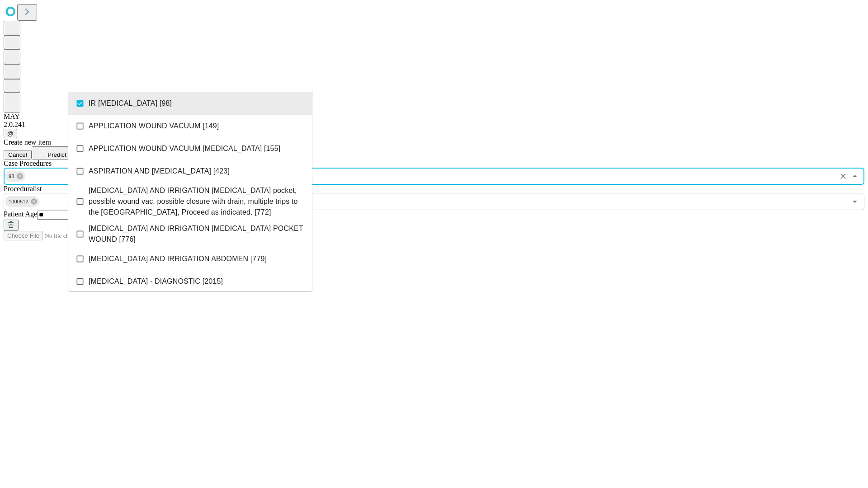 This screenshot has width=868, height=488. I want to click on button: Cancel, so click(17, 155).